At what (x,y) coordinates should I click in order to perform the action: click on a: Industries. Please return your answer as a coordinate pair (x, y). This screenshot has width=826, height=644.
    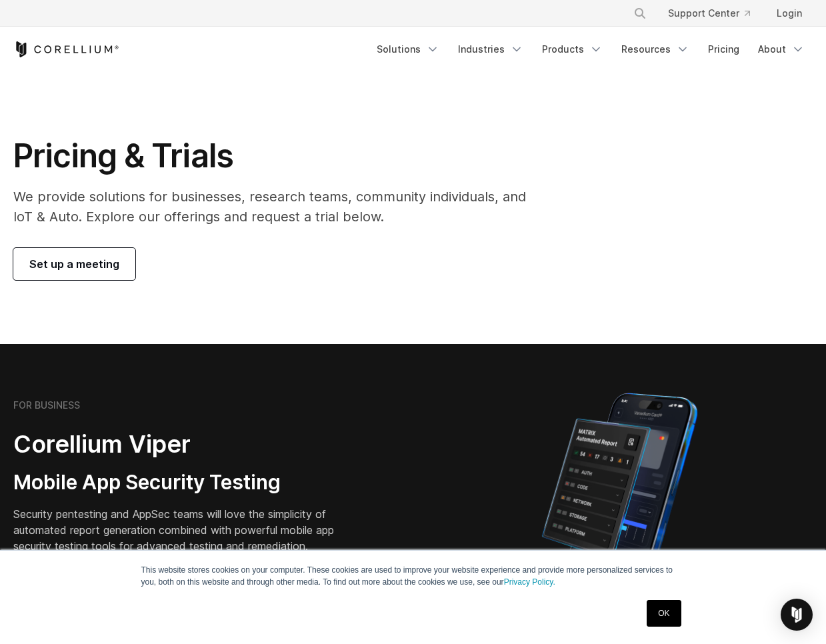
    Looking at the image, I should click on (490, 50).